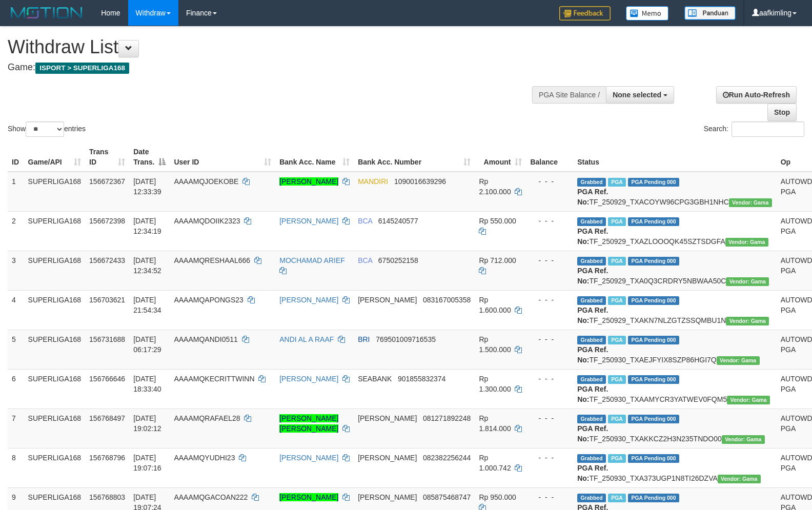 This screenshot has width=812, height=510. Describe the element at coordinates (446, 458) in the screenshot. I see `span: Copy 082382256244 to clipboard` at that location.